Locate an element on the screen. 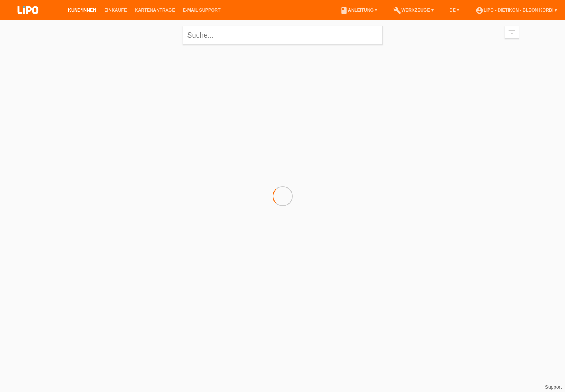 This screenshot has height=392, width=565. a: bookAnleitung ▾ is located at coordinates (358, 10).